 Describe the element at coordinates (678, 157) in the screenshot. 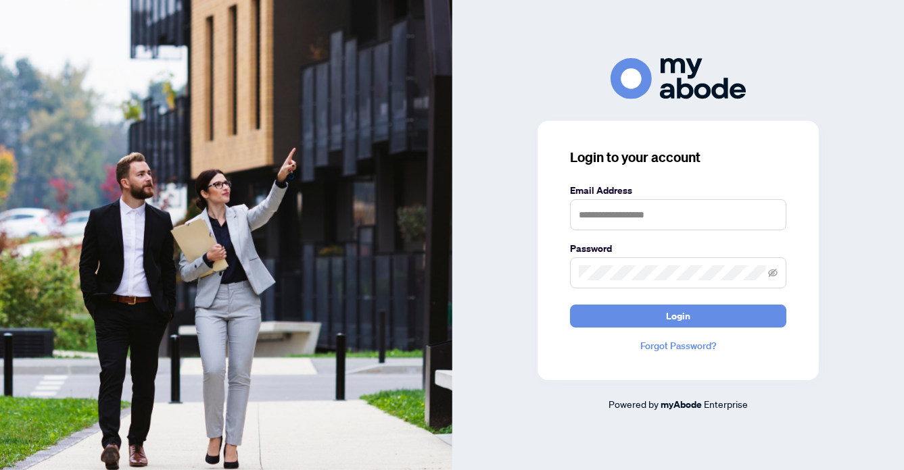

I see `h3: Login to your account` at that location.